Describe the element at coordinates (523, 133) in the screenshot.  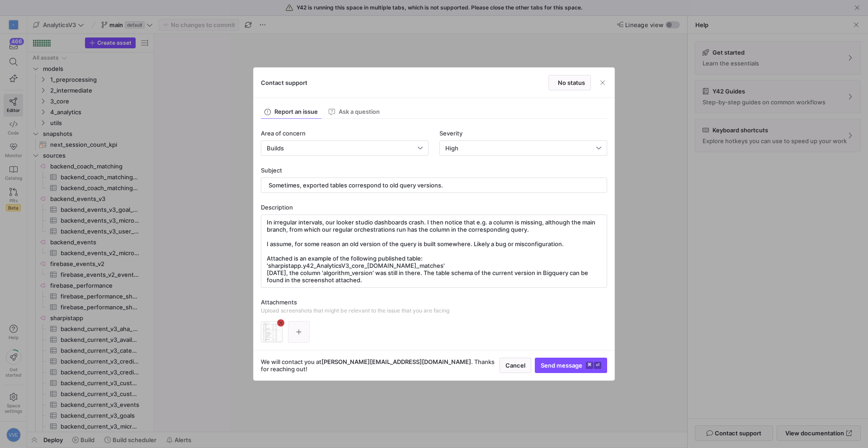
I see `div: Severity` at that location.